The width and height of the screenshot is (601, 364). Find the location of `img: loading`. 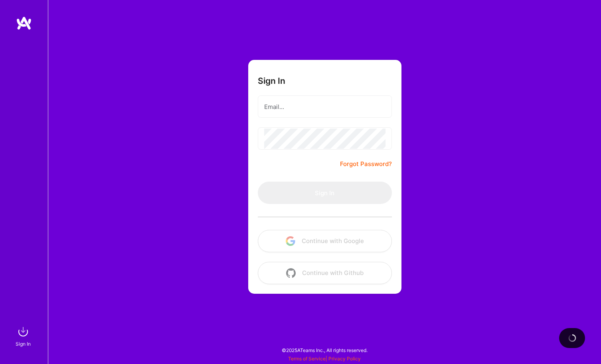

img: loading is located at coordinates (572, 338).